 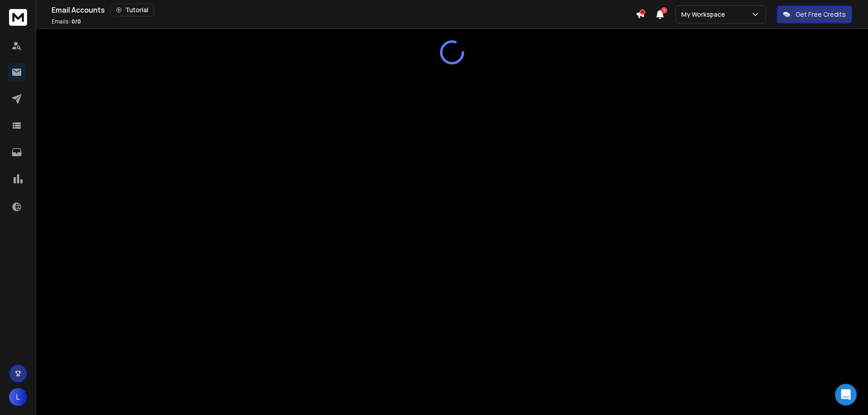 What do you see at coordinates (343, 10) in the screenshot?
I see `div: Email Accounts` at bounding box center [343, 10].